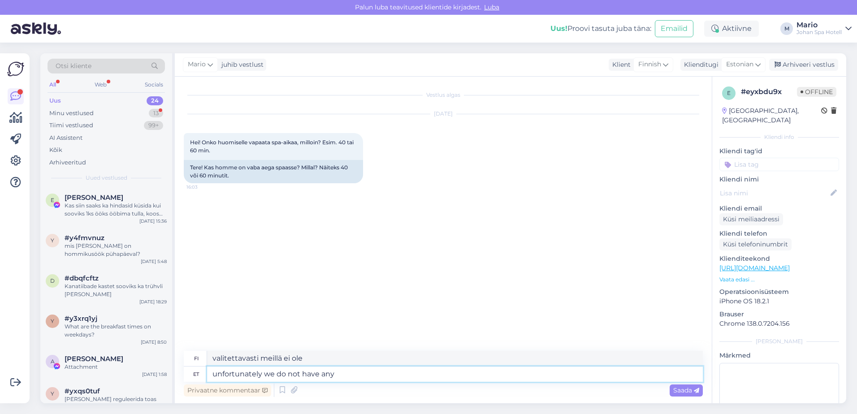  I want to click on div: Proovi tasuta juba täna:, so click(601, 29).